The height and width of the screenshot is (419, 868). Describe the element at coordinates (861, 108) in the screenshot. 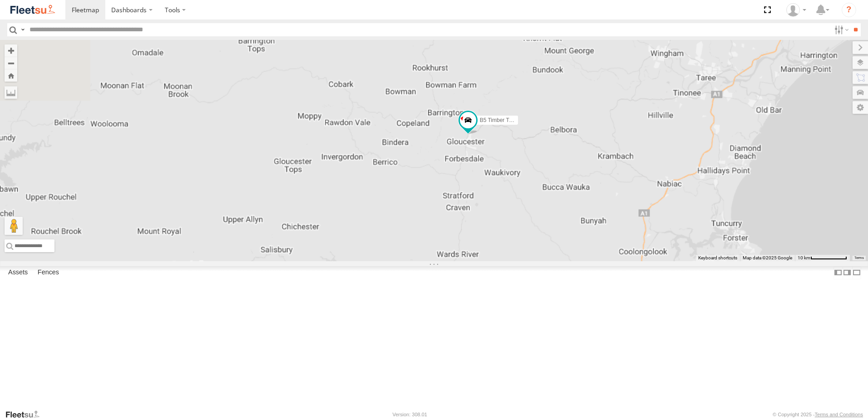

I see `label: Map Settings` at that location.